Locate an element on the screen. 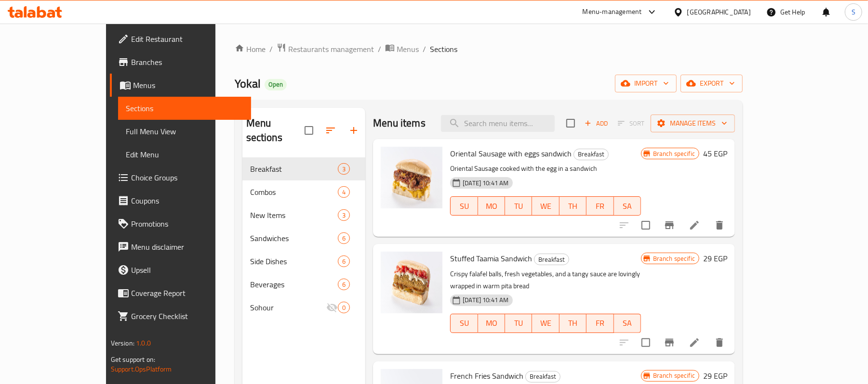 Image resolution: width=868 pixels, height=384 pixels. div: Side Dishes6 is located at coordinates (304, 261).